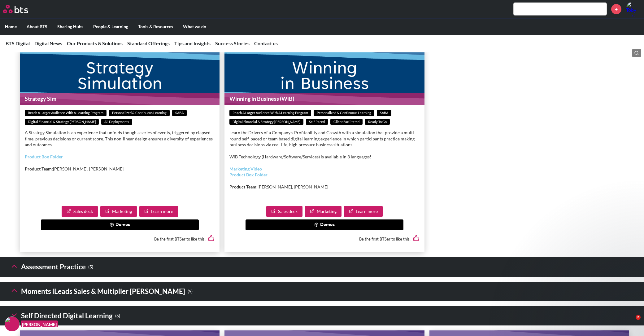 The image size is (644, 336). I want to click on img: Toby Peters, so click(633, 9).